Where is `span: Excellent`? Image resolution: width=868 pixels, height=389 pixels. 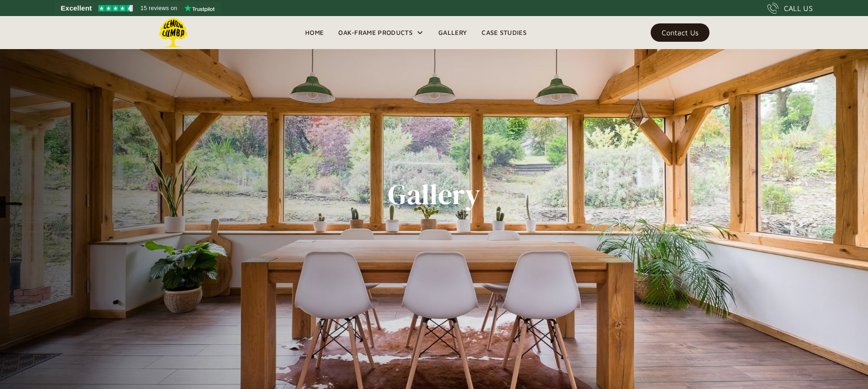
span: Excellent is located at coordinates (76, 8).